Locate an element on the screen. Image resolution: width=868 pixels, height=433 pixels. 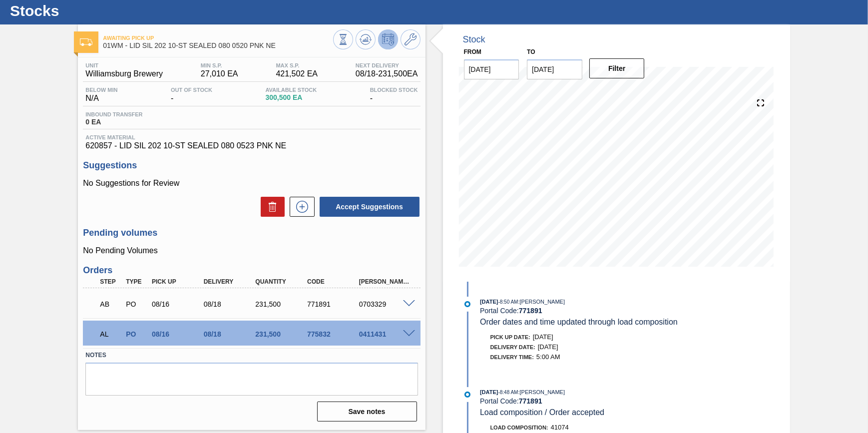
span: Delivery Time : is located at coordinates (512, 357).